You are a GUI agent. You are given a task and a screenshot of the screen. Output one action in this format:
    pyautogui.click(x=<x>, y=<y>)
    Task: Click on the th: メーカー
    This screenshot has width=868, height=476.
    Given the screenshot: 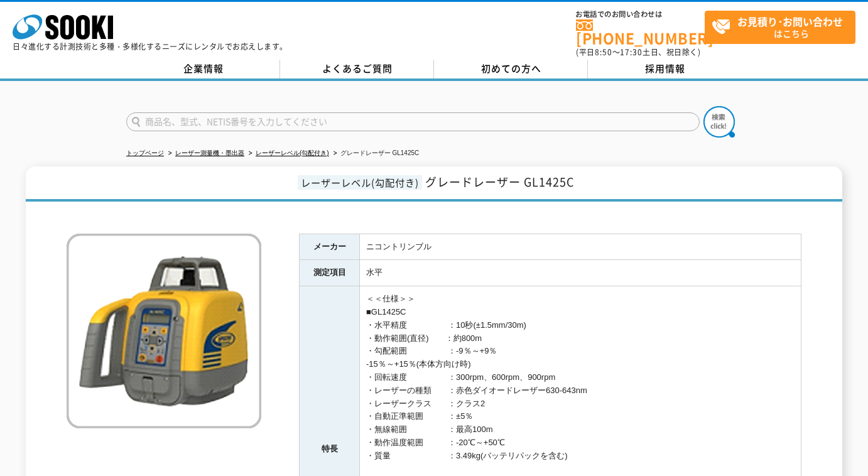 What is the action you would take?
    pyautogui.click(x=329, y=247)
    